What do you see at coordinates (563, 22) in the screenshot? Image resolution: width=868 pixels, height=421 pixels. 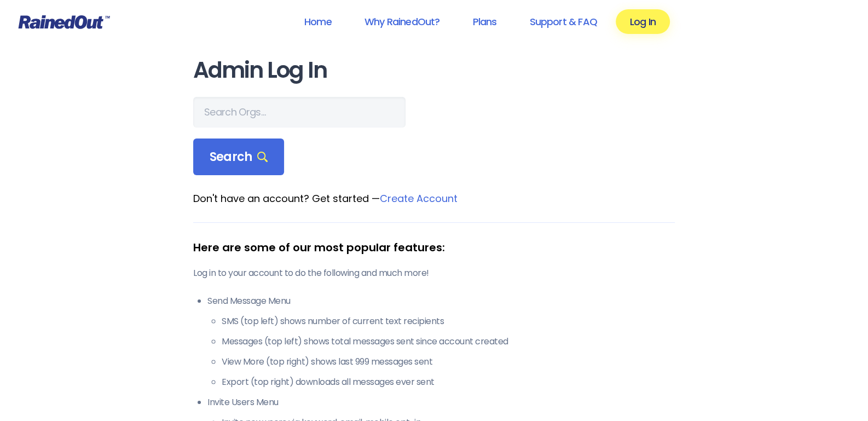 I see `a: Support & FAQ` at bounding box center [563, 22].